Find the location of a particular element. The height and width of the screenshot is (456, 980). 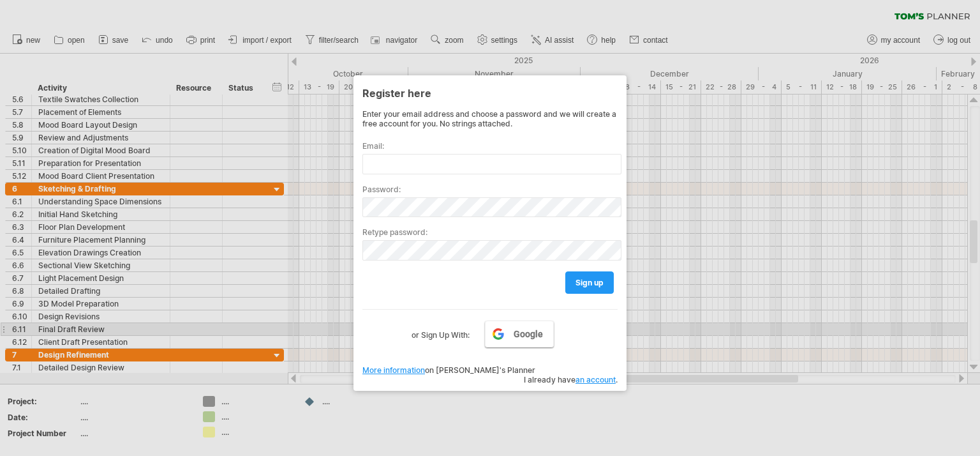

div: Enter your email address and choose a password and we will create a free account for you. No stri... is located at coordinates (490, 119).